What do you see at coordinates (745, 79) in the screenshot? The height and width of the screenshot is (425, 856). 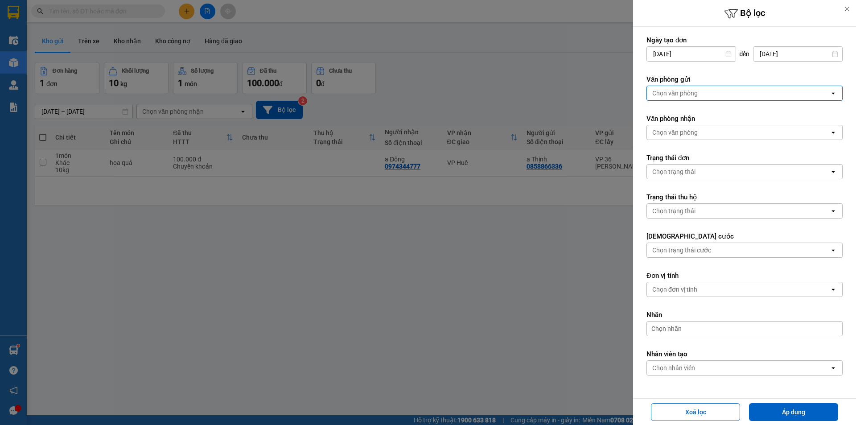 I see `label: Văn phòng gửi` at bounding box center [745, 79].